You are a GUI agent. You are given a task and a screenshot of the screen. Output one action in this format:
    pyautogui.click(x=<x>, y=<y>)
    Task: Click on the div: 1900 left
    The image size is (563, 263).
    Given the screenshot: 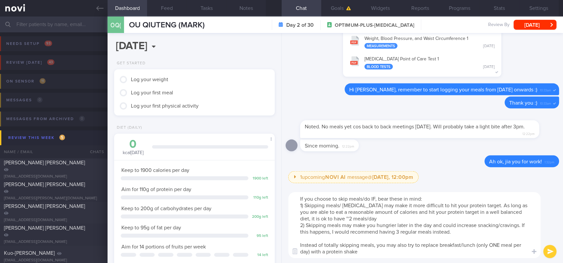 What is the action you would take?
    pyautogui.click(x=260, y=178)
    